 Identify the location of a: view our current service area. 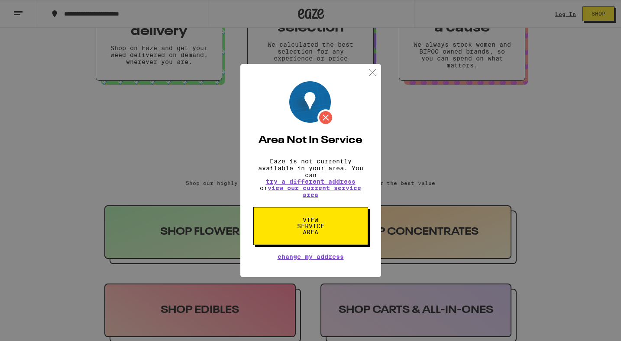
(314, 192).